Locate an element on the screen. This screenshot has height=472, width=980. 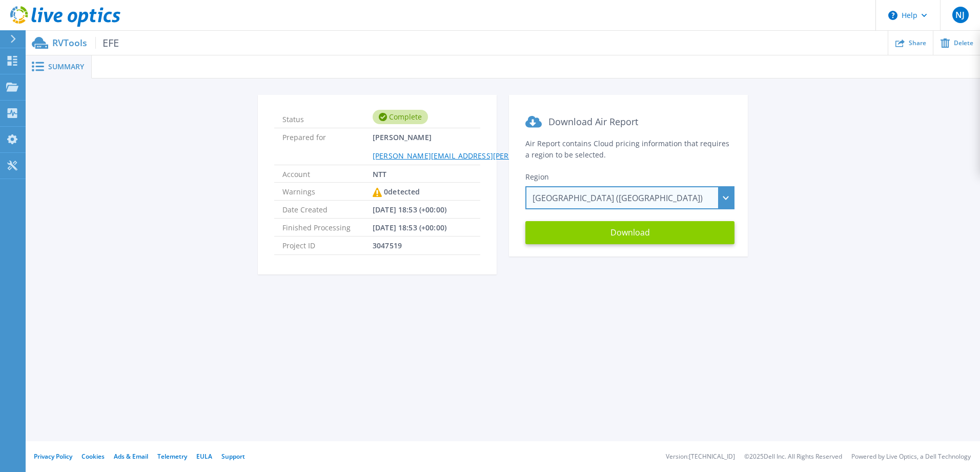
li: Powered by Live Optics, a Dell Technology is located at coordinates (911, 457).